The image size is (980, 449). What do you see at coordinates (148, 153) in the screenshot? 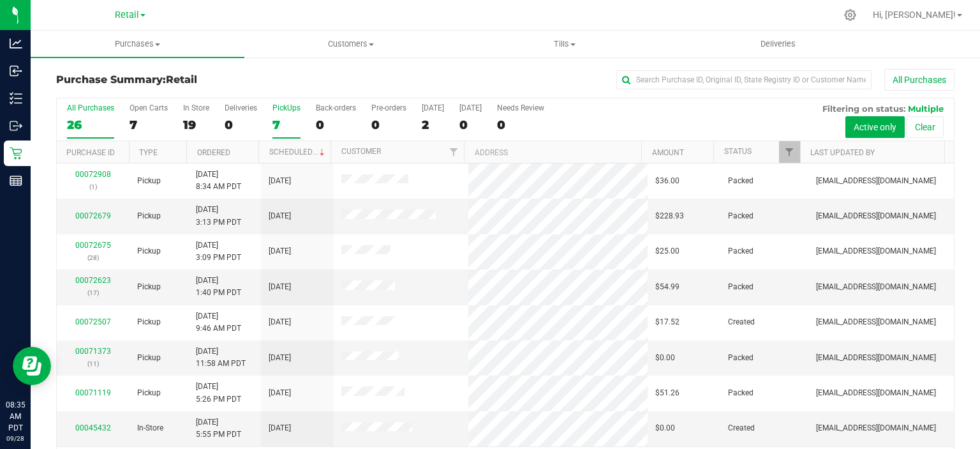
I see `a: Type` at bounding box center [148, 153].